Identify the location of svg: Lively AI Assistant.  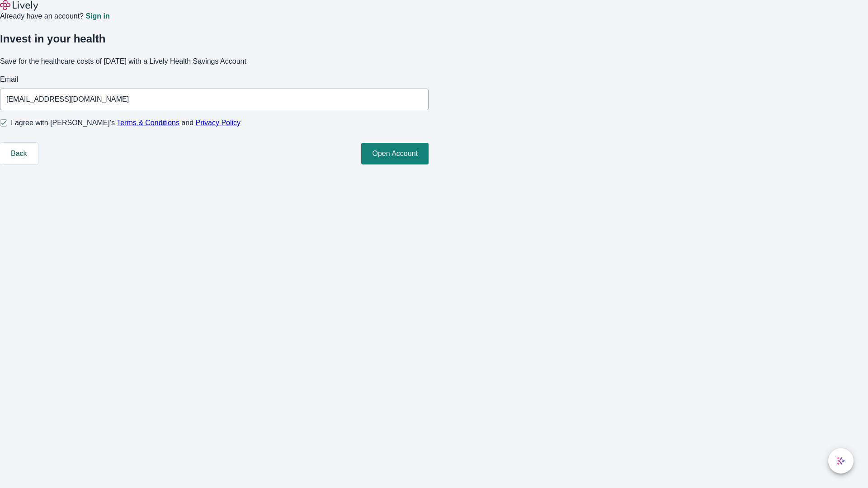
(841, 461).